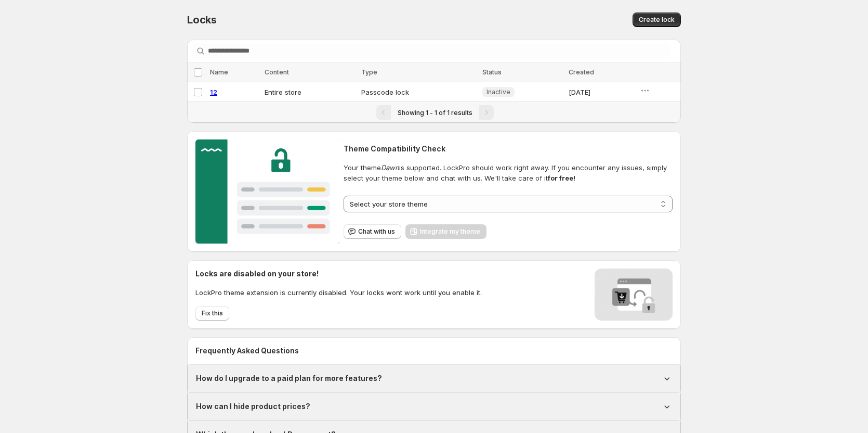 The height and width of the screenshot is (433, 868). What do you see at coordinates (657, 20) in the screenshot?
I see `button: Create lock` at bounding box center [657, 20].